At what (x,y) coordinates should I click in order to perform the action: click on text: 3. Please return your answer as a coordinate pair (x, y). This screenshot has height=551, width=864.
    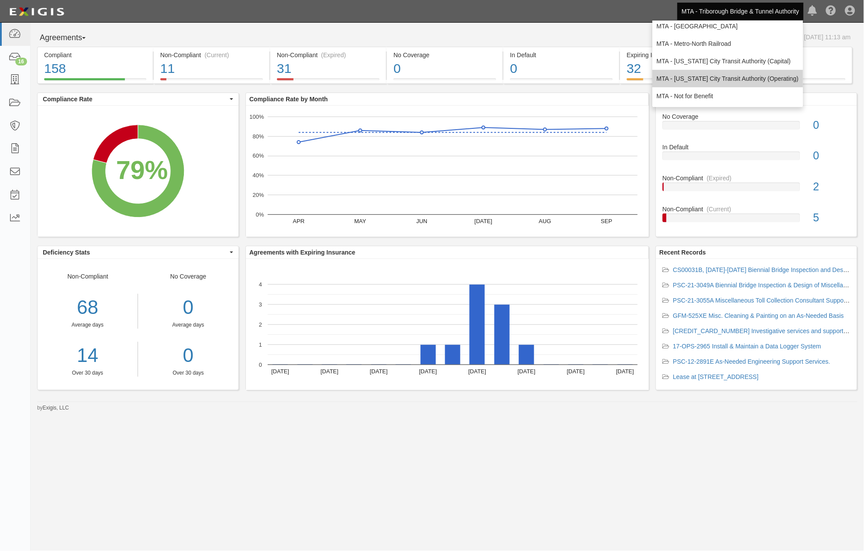
    Looking at the image, I should click on (260, 305).